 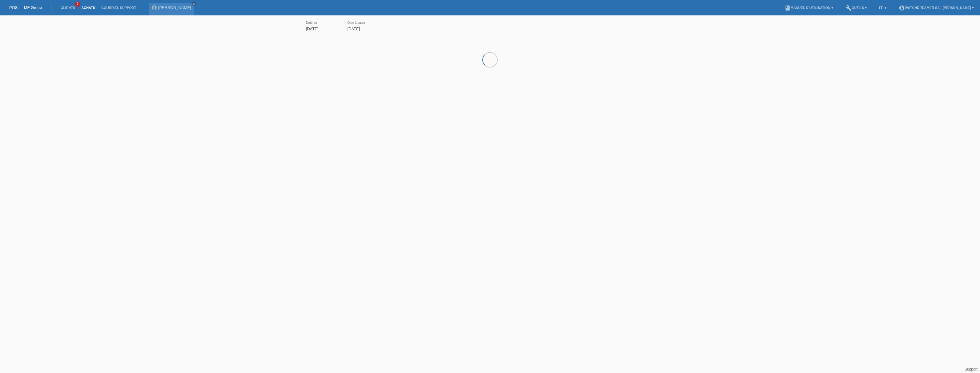 What do you see at coordinates (119, 7) in the screenshot?
I see `a: Courriel Support` at bounding box center [119, 7].